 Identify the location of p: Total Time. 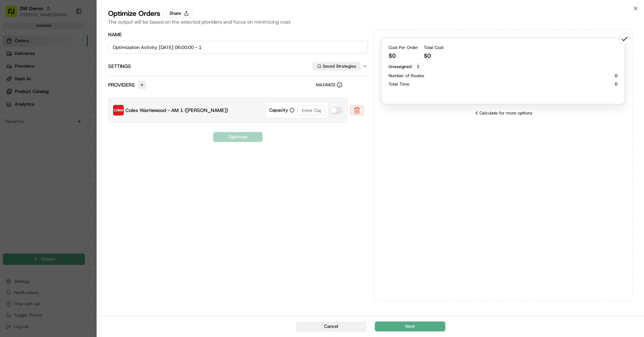
(399, 84).